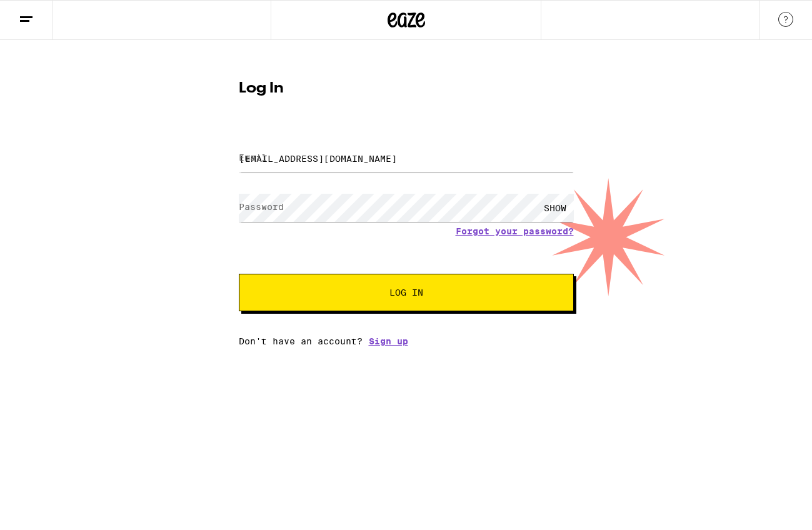 The image size is (812, 530). I want to click on div: Don't have an account?, so click(406, 341).